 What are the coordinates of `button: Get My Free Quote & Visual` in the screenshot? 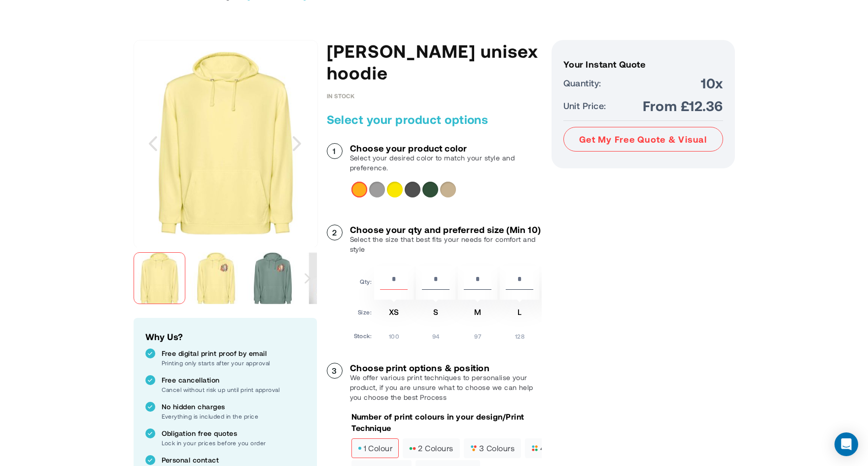 It's located at (644, 140).